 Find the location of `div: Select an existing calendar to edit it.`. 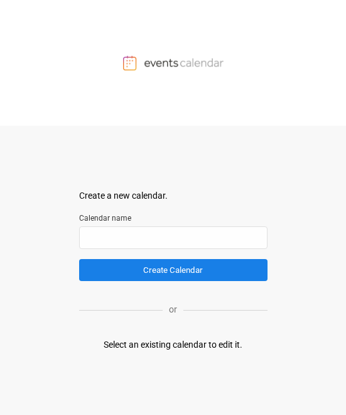

div: Select an existing calendar to edit it. is located at coordinates (173, 344).